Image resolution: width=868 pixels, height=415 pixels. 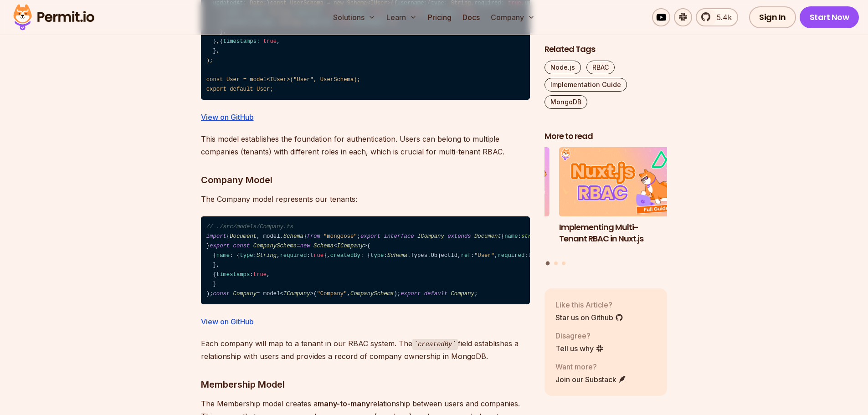 I want to click on span: timestamps, so click(x=234, y=275).